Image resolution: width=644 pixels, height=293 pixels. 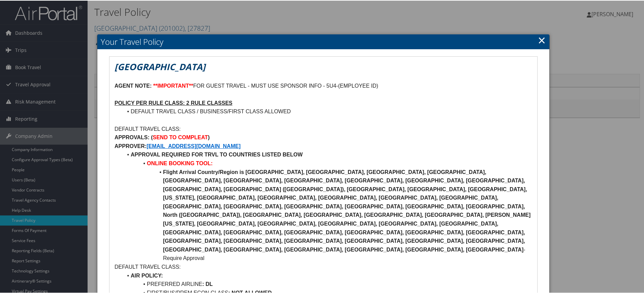 What do you see at coordinates (328, 111) in the screenshot?
I see `li: DEFAULT TRAVEL CLASS / BUSINESS/FIRST CLASS ALLOWED` at bounding box center [328, 111].